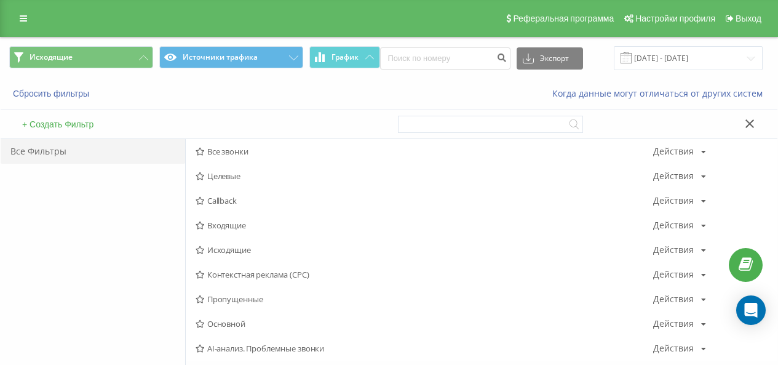  Describe the element at coordinates (424, 324) in the screenshot. I see `span: Основной` at that location.